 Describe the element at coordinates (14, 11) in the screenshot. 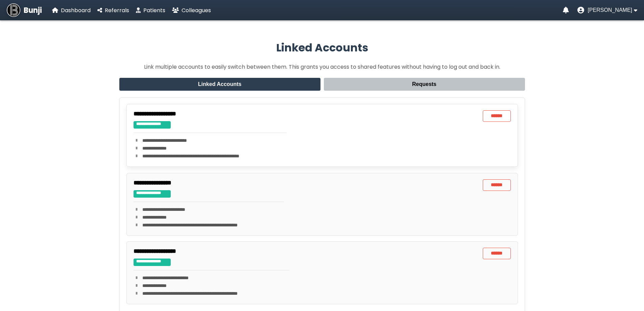

I see `img: Bunji Dental Referral Management` at that location.